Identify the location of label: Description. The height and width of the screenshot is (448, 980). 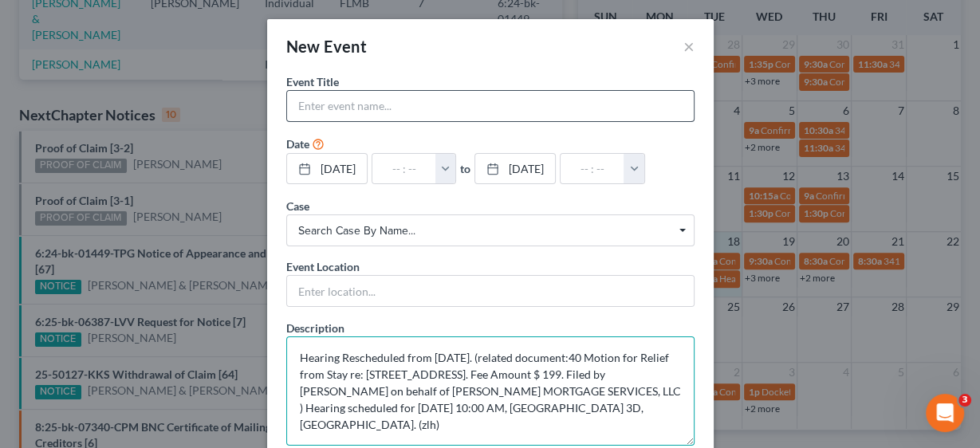
(315, 327).